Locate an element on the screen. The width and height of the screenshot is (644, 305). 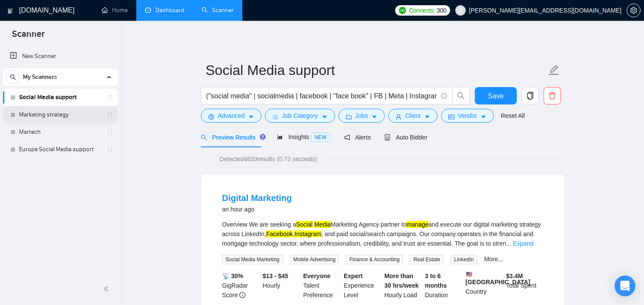
a: More... is located at coordinates (493, 259).